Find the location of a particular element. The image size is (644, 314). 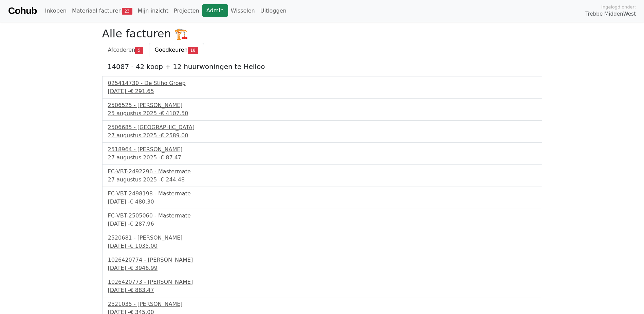

div: FC-VBT-2498198 - Mastermate is located at coordinates (322, 193).